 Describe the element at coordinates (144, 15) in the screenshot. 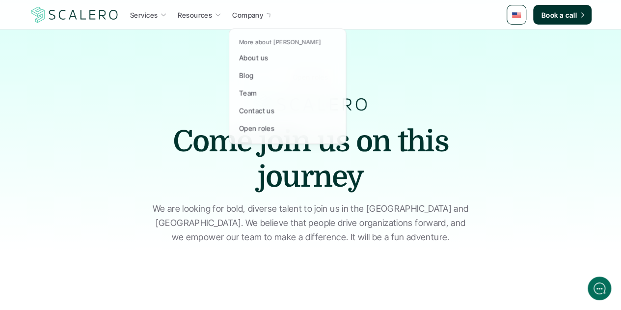

I see `p: Services` at that location.